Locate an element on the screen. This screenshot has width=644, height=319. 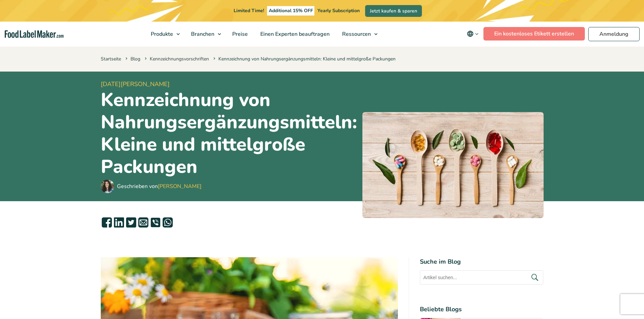
h4: Suche im Blog is located at coordinates (481, 261).